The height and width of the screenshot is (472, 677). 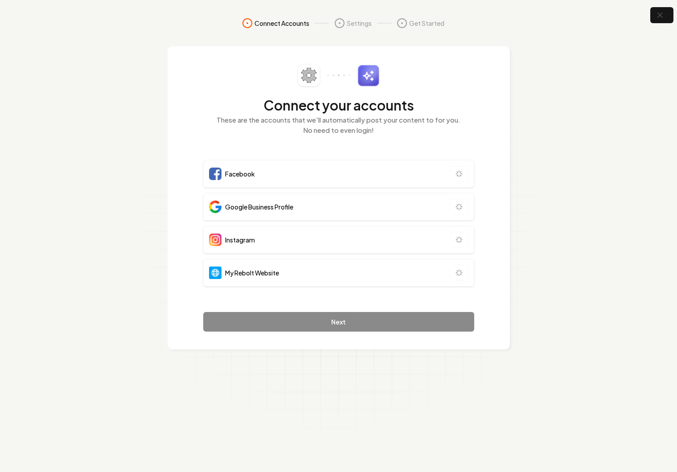 What do you see at coordinates (368, 75) in the screenshot?
I see `img: sparkles.svg` at bounding box center [368, 75].